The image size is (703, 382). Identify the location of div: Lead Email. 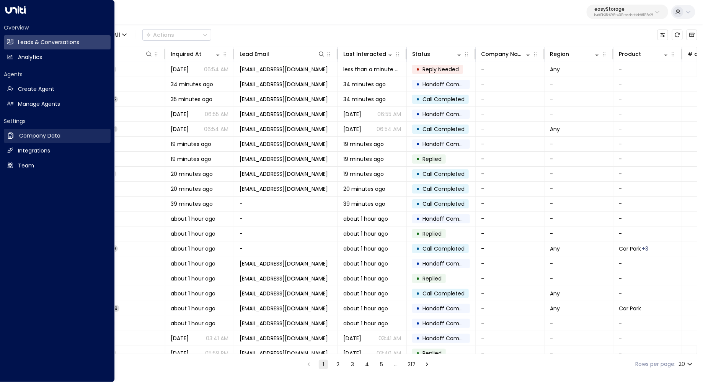
(254, 54).